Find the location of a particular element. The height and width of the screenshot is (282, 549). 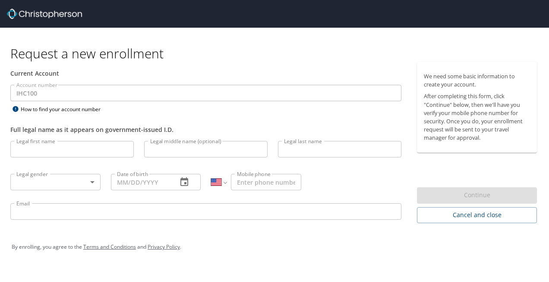

div: Current Account is located at coordinates (206, 73).